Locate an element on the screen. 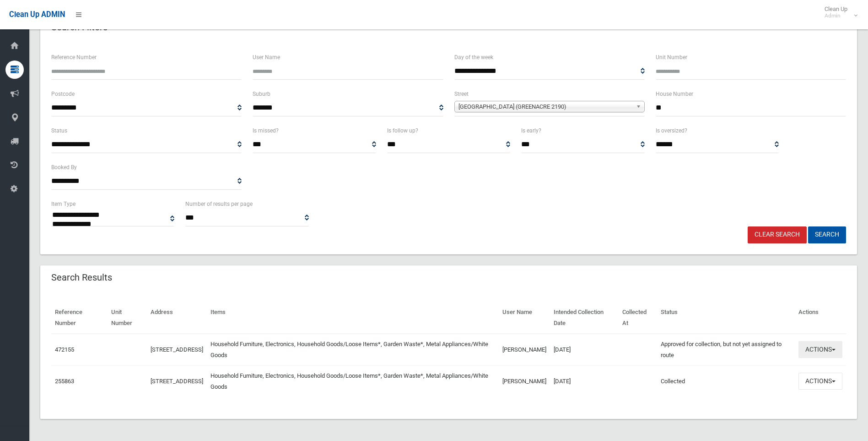  th: Actions is located at coordinates (821, 317).